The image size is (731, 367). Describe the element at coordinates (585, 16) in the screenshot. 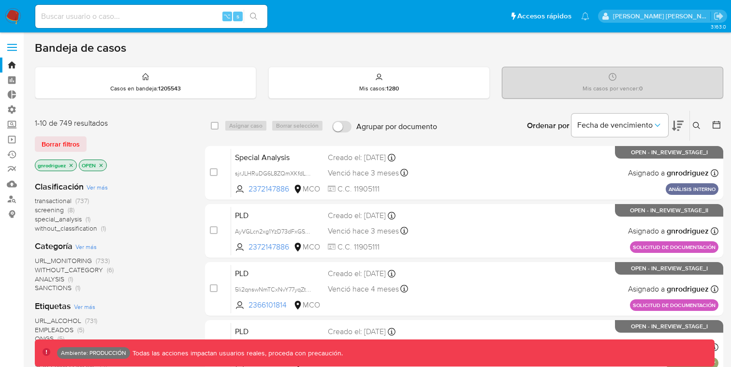

I see `a: Notificaciones` at that location.